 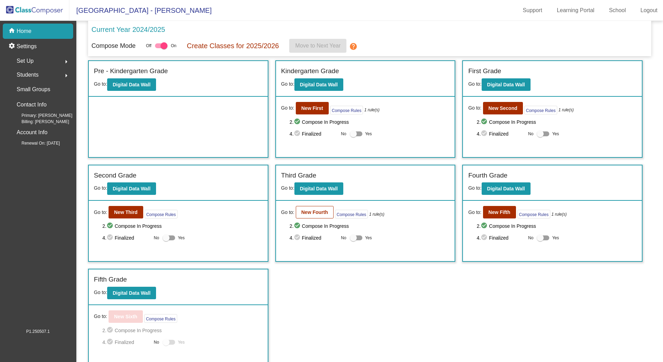 What do you see at coordinates (298, 175) in the screenshot?
I see `label: Third Grade` at bounding box center [298, 175].